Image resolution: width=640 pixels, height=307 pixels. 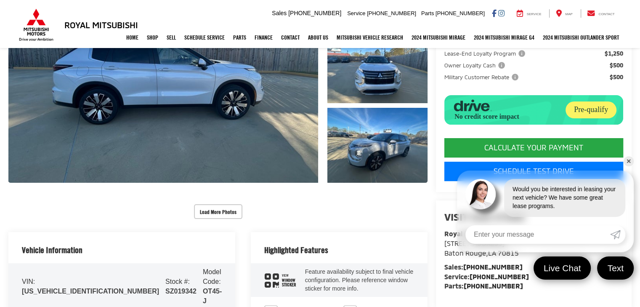 I want to click on img: Agent profile photo, so click(x=481, y=194).